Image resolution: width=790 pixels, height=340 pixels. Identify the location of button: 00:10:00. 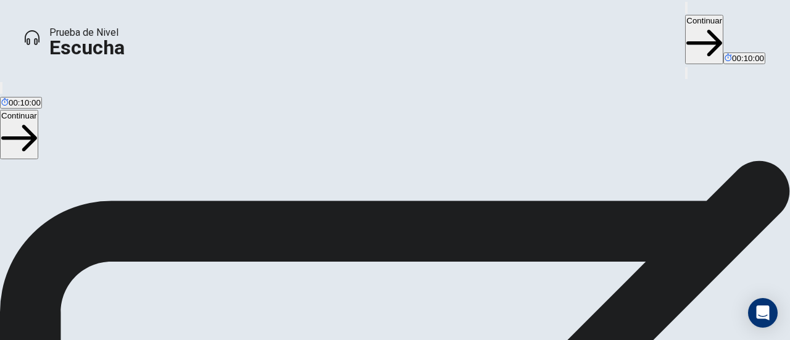
(744, 58).